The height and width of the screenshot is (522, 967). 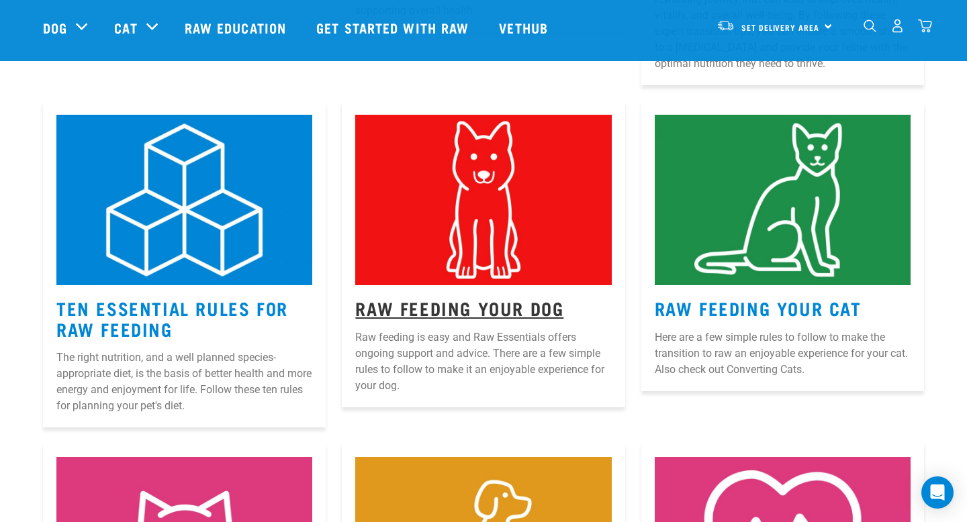 I want to click on a: Raw Feeding Your Dog, so click(x=459, y=308).